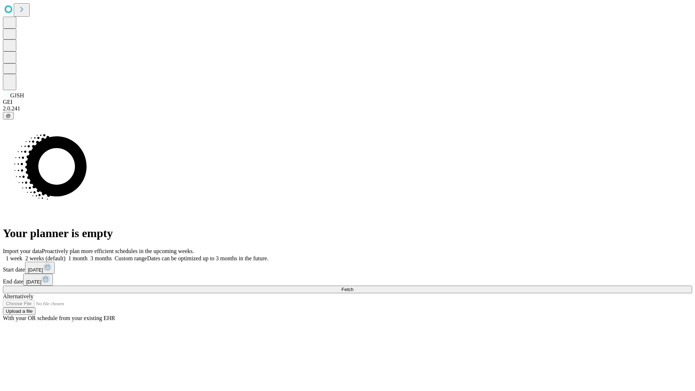  What do you see at coordinates (22, 251) in the screenshot?
I see `span: Import your data` at bounding box center [22, 251].